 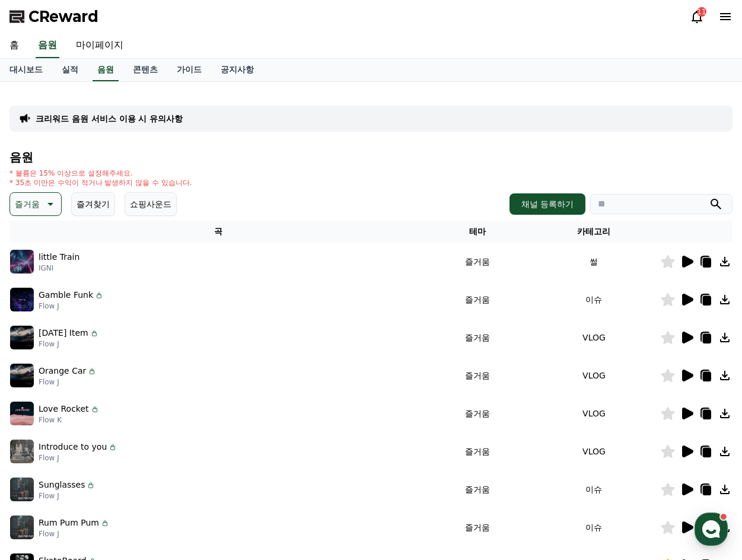 What do you see at coordinates (58, 269) in the screenshot?
I see `p: IGNI` at bounding box center [58, 269].